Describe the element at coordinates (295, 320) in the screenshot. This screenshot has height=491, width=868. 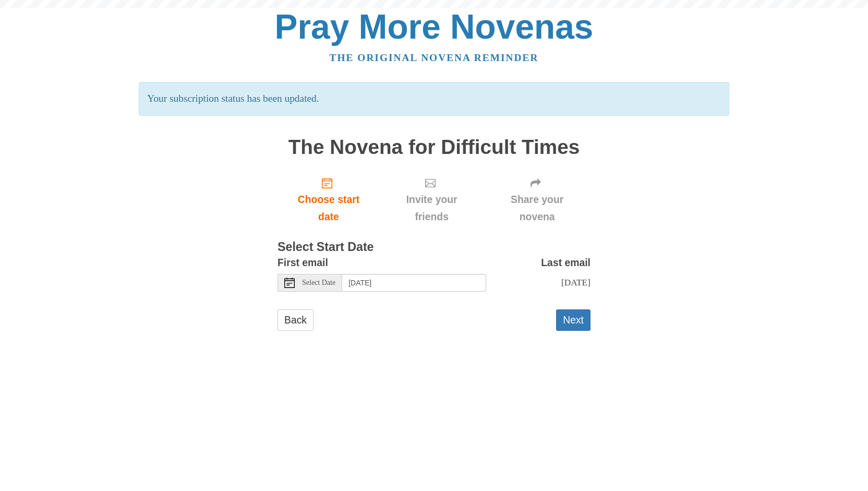
I see `a: Back` at that location.